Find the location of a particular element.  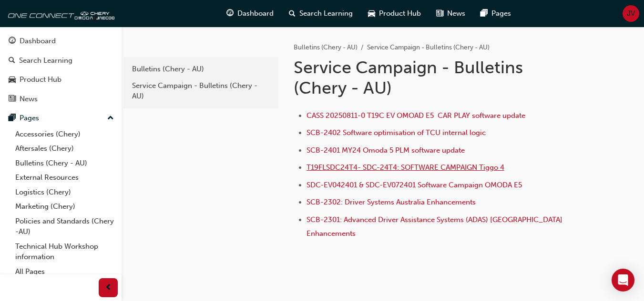

span: T19FLSDC24T4- SDC-24T4: SOFTWARE CAMPAIGN Tiggo 4 is located at coordinates (405, 168).